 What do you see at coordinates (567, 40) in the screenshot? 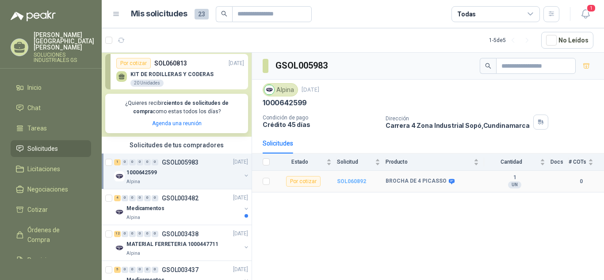
I see `button: No Leídos` at bounding box center [567, 40].